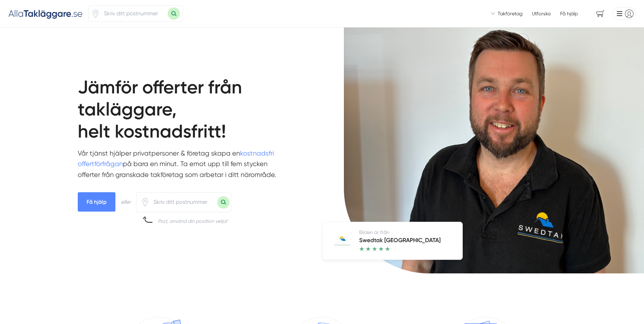 The image size is (644, 324). I want to click on div: eller, so click(126, 202).